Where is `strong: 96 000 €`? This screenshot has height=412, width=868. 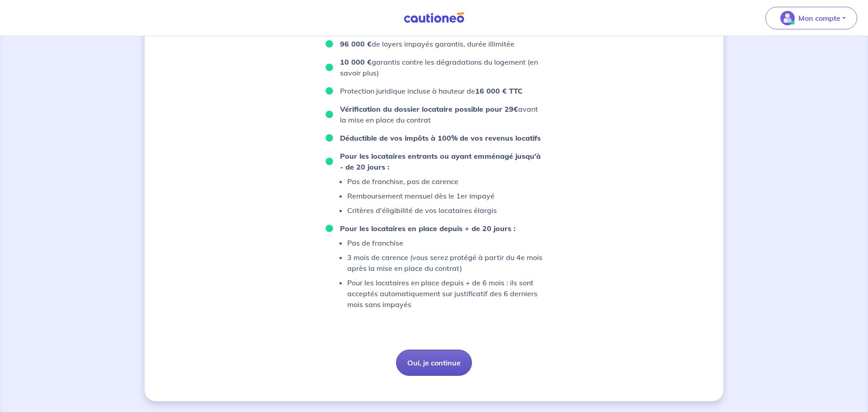 strong: 96 000 € is located at coordinates (356, 44).